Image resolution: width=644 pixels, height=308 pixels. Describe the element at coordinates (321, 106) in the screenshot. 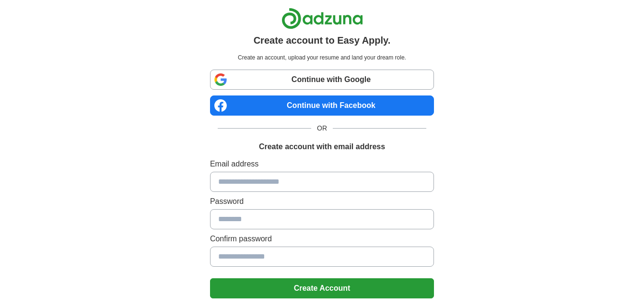

I see `a: Continue with Facebook` at that location.